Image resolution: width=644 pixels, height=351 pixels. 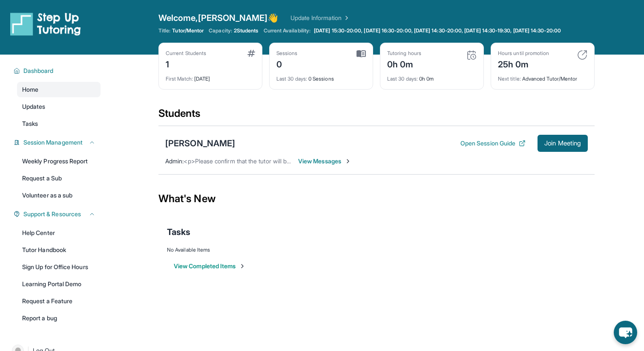 What do you see at coordinates (59, 178) in the screenshot?
I see `a: Request a Sub` at bounding box center [59, 178].